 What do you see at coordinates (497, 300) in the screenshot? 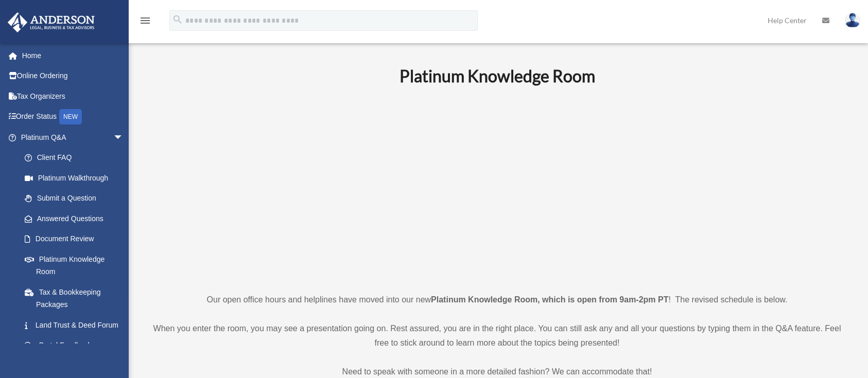
I see `p: Our open office hours and helplines have moved into our new ! The revised schedule is below.` at bounding box center [497, 300].